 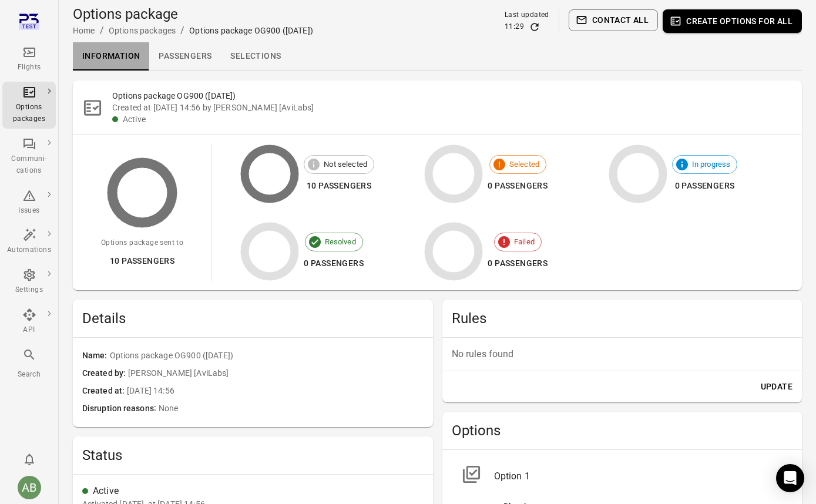 What do you see at coordinates (121, 409) in the screenshot?
I see `span: Disruption reasons` at bounding box center [121, 409].